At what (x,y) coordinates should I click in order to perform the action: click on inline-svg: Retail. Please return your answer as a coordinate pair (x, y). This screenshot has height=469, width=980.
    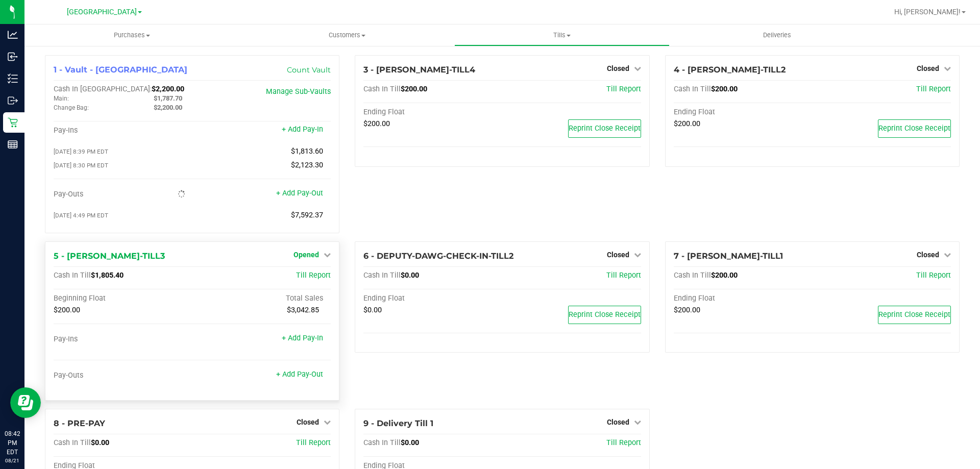
    Looking at the image, I should click on (13, 122).